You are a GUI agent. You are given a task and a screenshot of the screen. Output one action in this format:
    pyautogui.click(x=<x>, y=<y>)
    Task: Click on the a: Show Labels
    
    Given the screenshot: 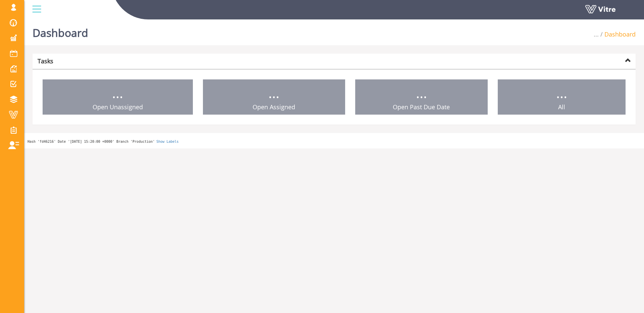 What is the action you would take?
    pyautogui.click(x=167, y=142)
    